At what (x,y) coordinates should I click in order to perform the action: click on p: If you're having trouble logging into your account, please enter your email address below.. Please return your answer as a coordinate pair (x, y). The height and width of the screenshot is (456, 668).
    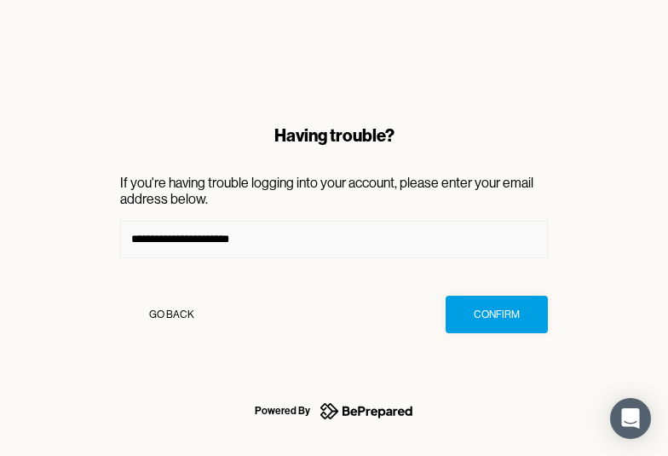
    Looking at the image, I should click on (334, 191).